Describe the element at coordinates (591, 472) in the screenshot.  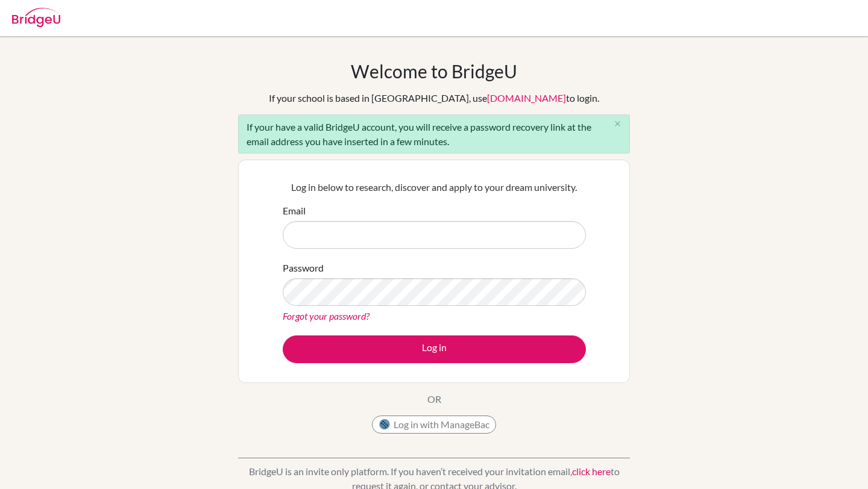
I see `a: click here` at that location.